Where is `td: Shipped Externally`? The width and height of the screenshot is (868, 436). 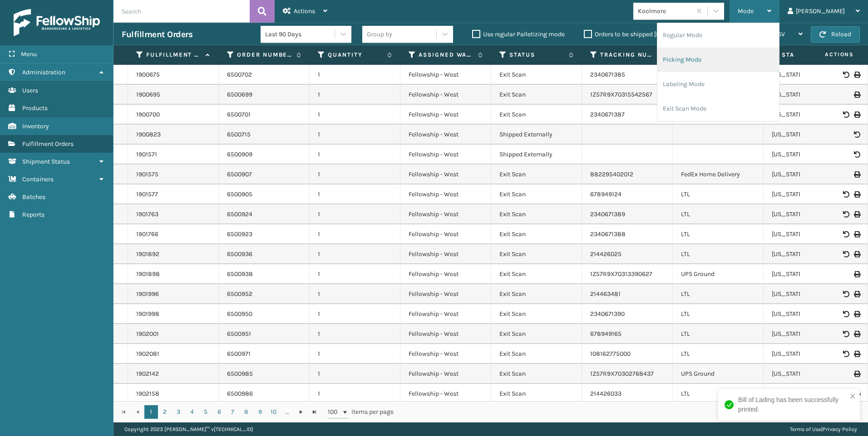 td: Shipped Externally is located at coordinates (537, 155).